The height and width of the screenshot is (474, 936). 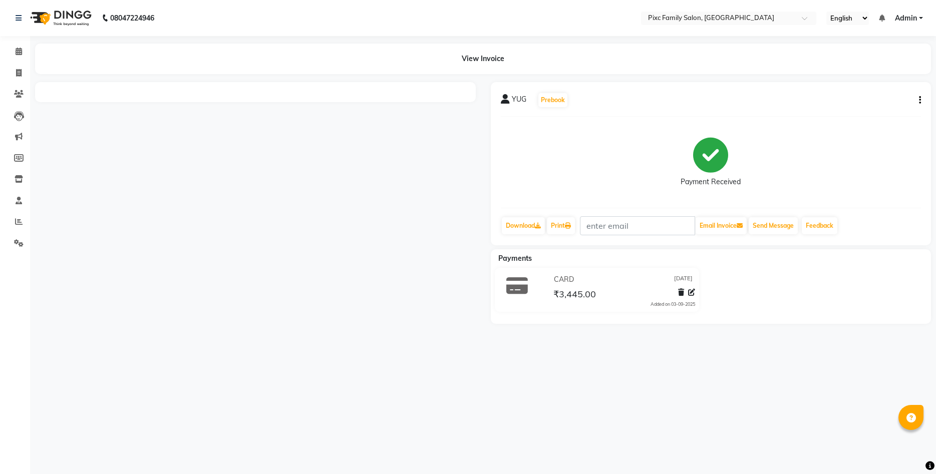 I want to click on b: 08047224946, so click(x=132, y=18).